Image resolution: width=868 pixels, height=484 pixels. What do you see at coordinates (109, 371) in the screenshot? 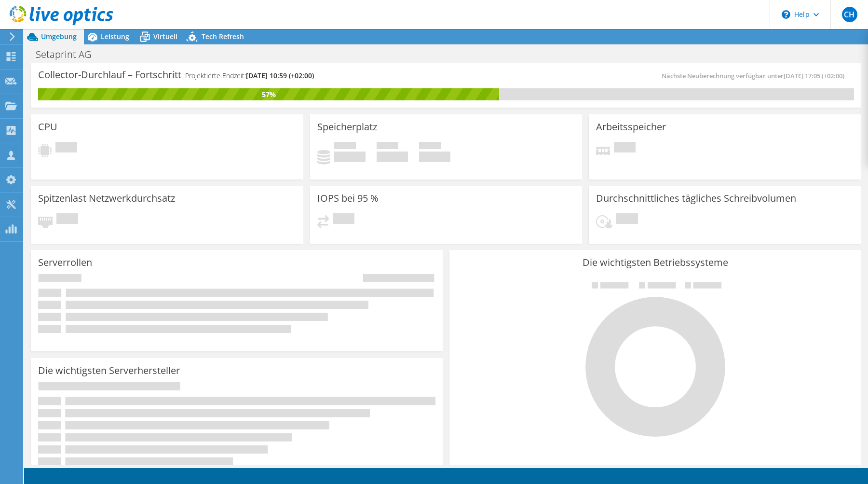
I see `h3: Die wichtigsten Serverhersteller` at bounding box center [109, 371].